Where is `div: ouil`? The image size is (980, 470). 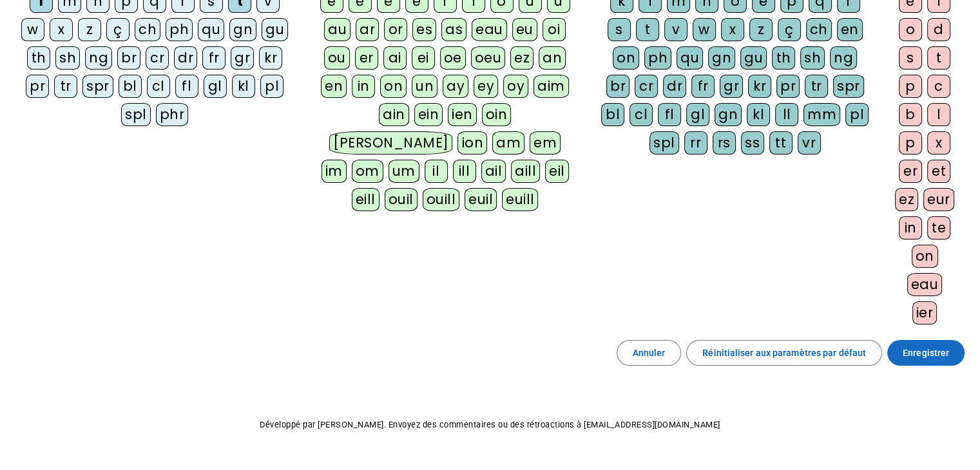 div: ouil is located at coordinates (401, 200).